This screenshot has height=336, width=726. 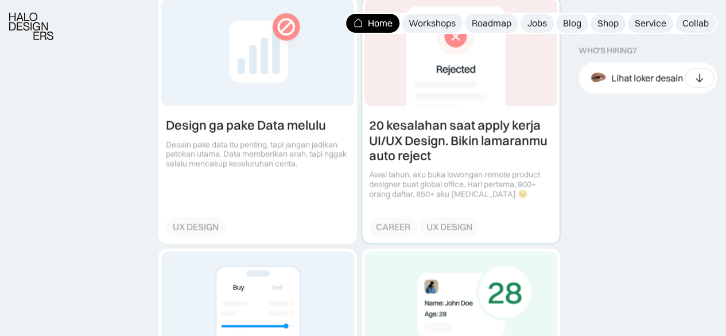 I want to click on a: Roadmap, so click(x=491, y=23).